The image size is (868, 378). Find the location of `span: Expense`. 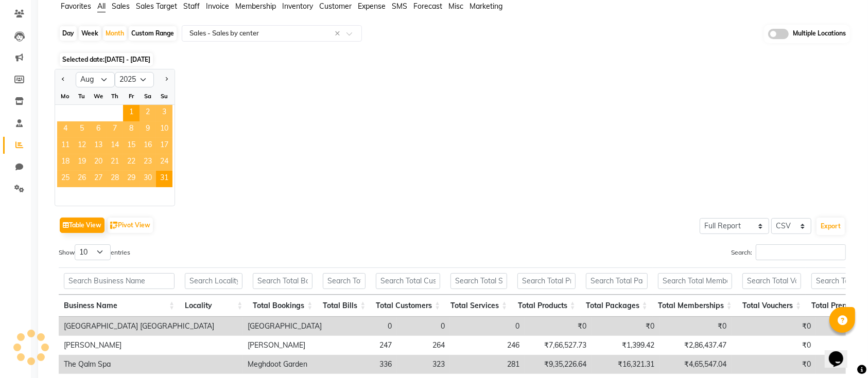

span: Expense is located at coordinates (372, 6).